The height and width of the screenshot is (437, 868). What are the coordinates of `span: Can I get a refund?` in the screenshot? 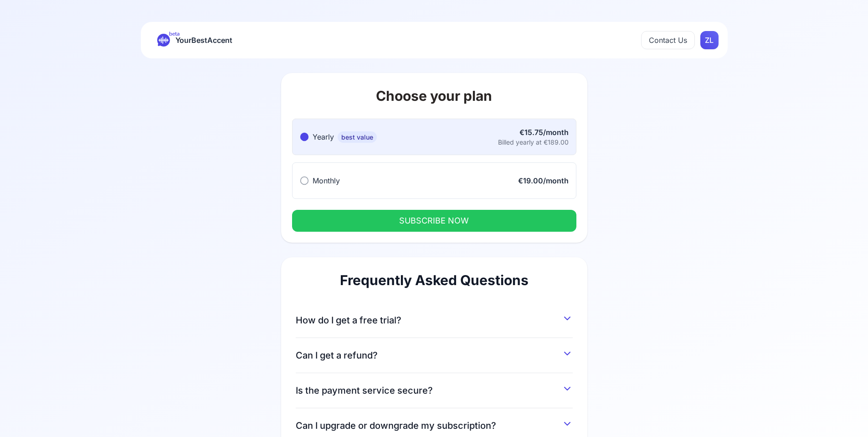 It's located at (337, 355).